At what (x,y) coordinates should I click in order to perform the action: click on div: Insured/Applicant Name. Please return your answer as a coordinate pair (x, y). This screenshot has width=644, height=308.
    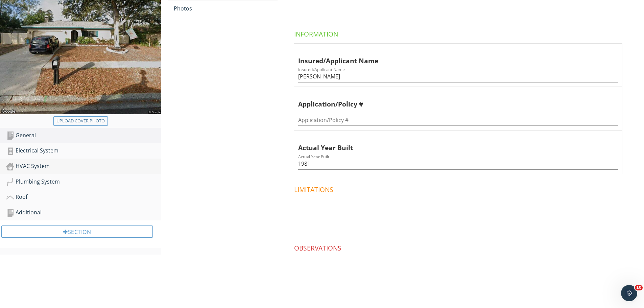
    Looking at the image, I should click on (450, 56).